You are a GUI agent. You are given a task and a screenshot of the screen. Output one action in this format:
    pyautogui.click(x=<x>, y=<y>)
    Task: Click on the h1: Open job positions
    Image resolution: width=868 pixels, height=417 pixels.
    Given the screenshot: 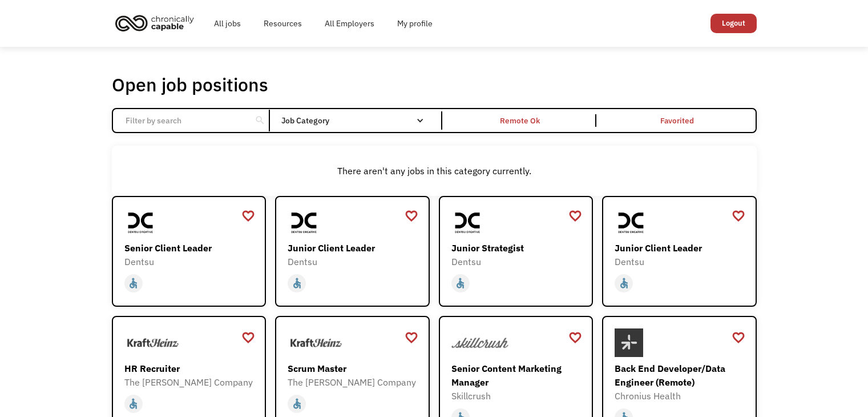 What is the action you would take?
    pyautogui.click(x=190, y=85)
    